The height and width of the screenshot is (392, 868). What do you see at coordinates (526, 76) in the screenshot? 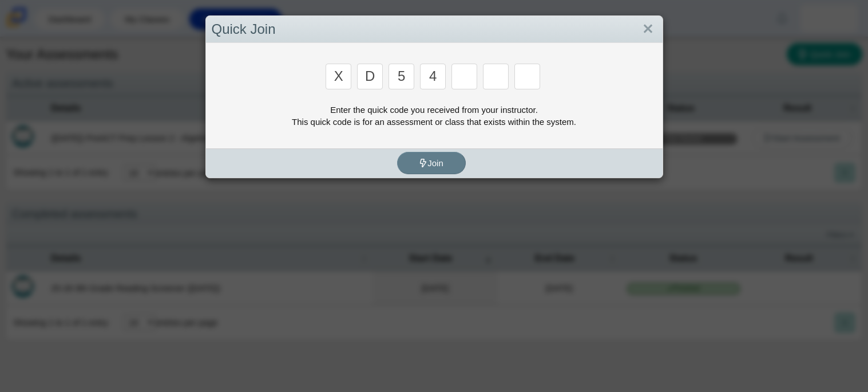
I see `input: Enter Access Code Digit 7` at bounding box center [526, 76].